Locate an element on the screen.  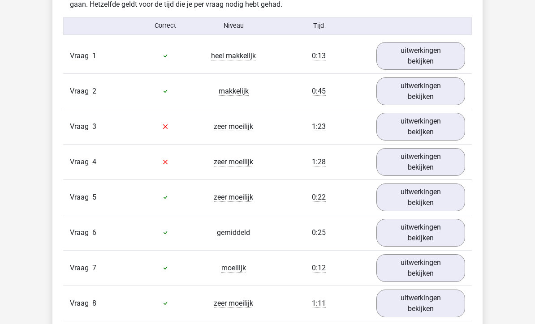
span: 1:23 is located at coordinates (319, 127).